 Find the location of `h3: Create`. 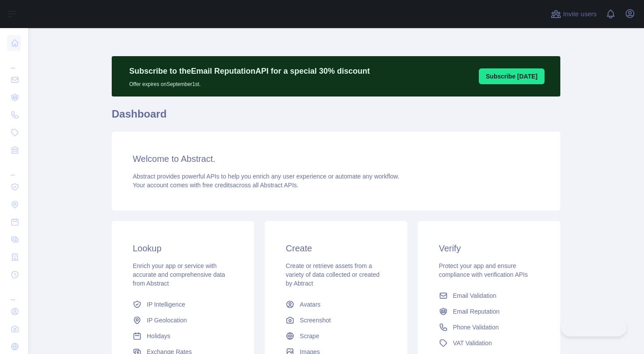

h3: Create is located at coordinates (336, 248).